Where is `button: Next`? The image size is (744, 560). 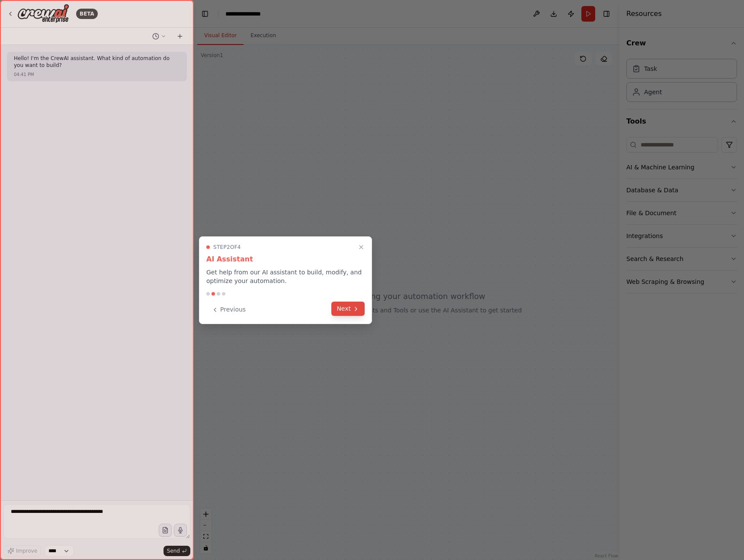
button: Next is located at coordinates (348, 309).